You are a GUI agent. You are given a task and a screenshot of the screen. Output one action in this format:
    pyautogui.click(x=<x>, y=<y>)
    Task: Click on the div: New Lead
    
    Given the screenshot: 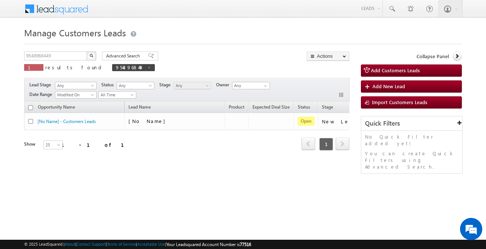 What is the action you would take?
    pyautogui.click(x=340, y=122)
    